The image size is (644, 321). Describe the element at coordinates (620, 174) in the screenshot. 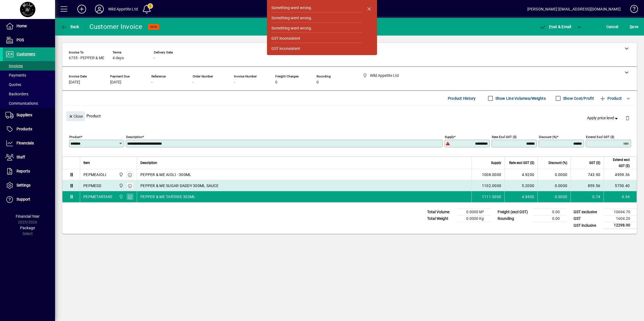

I see `td: 4959.36` at that location.